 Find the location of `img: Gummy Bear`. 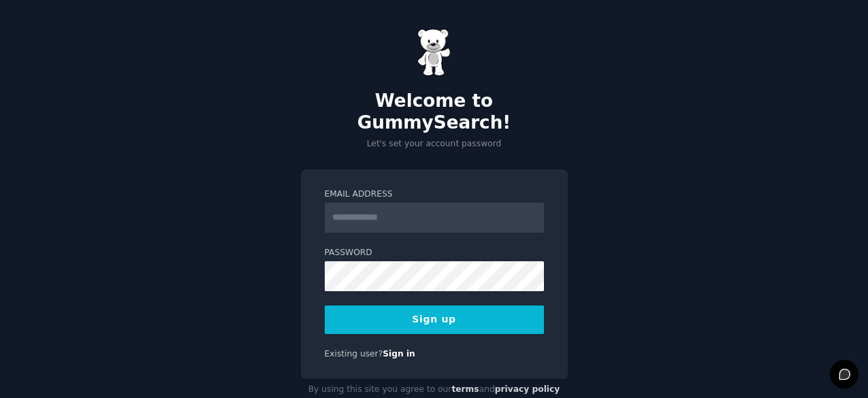

img: Gummy Bear is located at coordinates (434, 52).